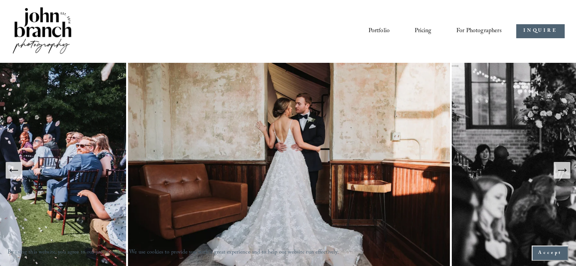 Image resolution: width=576 pixels, height=266 pixels. Describe the element at coordinates (540, 31) in the screenshot. I see `a: INQUIRE` at that location.